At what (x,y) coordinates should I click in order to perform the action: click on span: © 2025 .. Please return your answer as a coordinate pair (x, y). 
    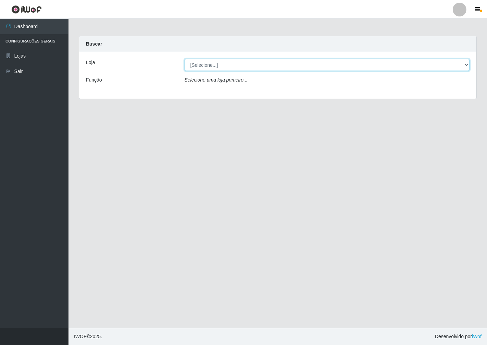
    Looking at the image, I should click on (88, 336).